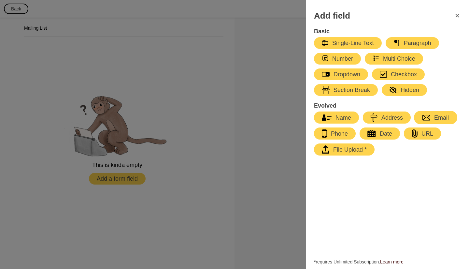  Describe the element at coordinates (337, 59) in the screenshot. I see `button: Number` at that location.